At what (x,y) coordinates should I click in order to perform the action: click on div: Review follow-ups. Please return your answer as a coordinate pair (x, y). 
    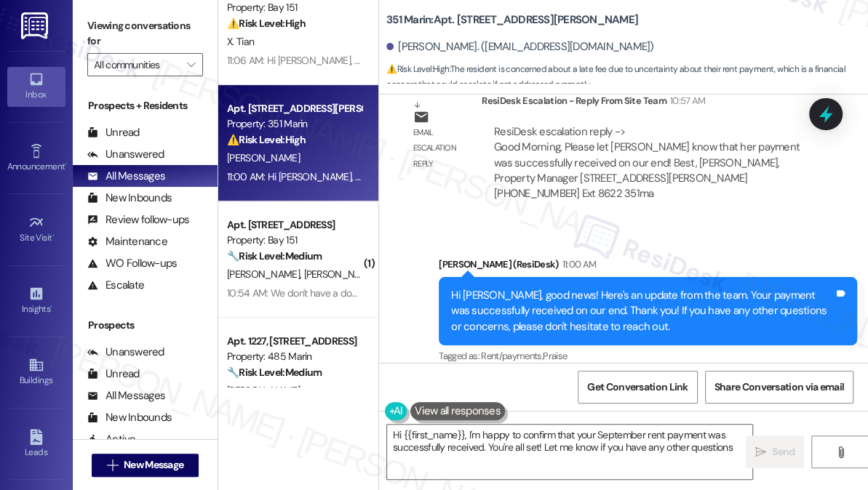
    Looking at the image, I should click on (138, 220).